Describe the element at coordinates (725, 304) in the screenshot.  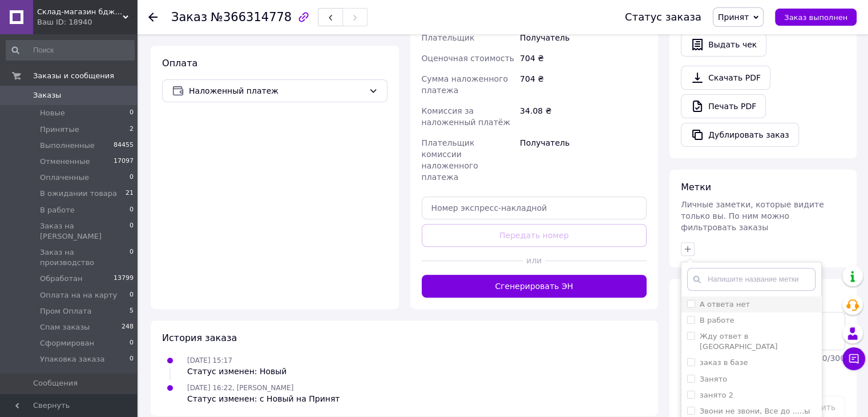
I see `label: А ответа нет` at that location.